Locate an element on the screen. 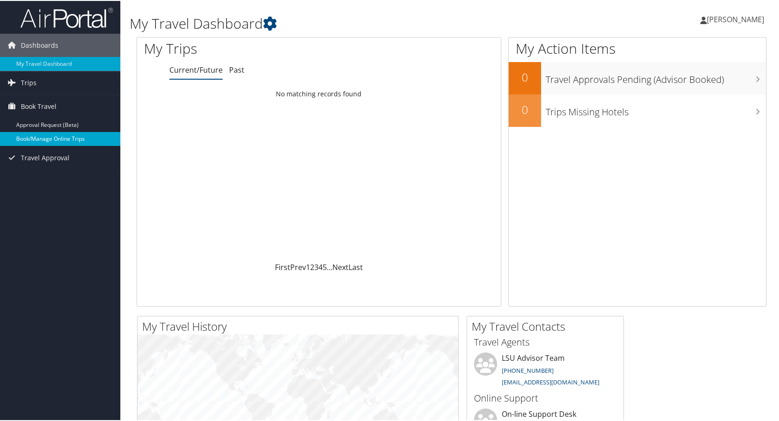 The width and height of the screenshot is (779, 421). span: Travel Approval is located at coordinates (45, 157).